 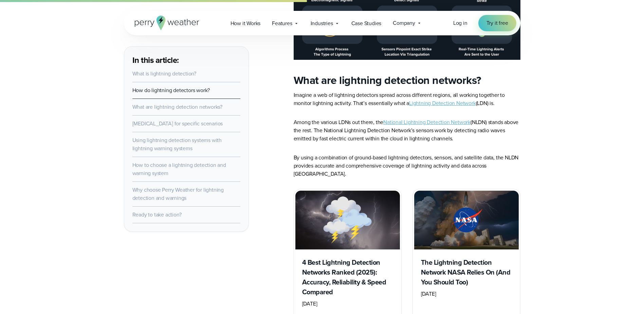 What do you see at coordinates (366, 24) in the screenshot?
I see `span: Case Studies` at bounding box center [366, 24].